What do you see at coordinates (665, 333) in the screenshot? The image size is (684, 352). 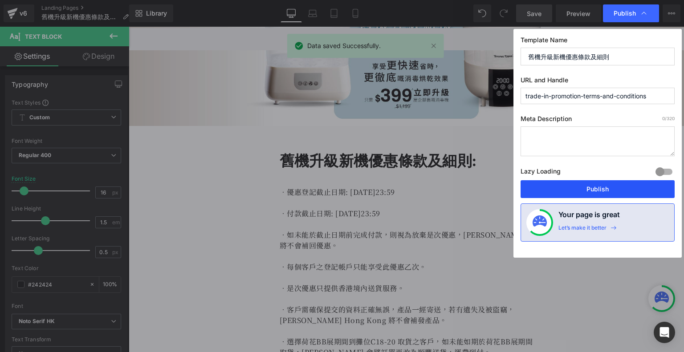 I see `div: Open Intercom Messenger` at bounding box center [665, 333].